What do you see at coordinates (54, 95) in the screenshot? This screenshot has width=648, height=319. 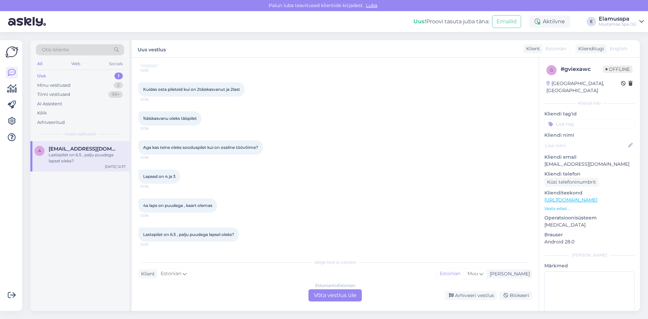 I see `div: Tiimi vestlused` at bounding box center [54, 95].